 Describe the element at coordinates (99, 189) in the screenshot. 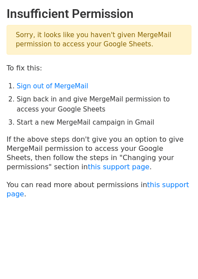

I see `p: You can read more about permissions in .` at that location.